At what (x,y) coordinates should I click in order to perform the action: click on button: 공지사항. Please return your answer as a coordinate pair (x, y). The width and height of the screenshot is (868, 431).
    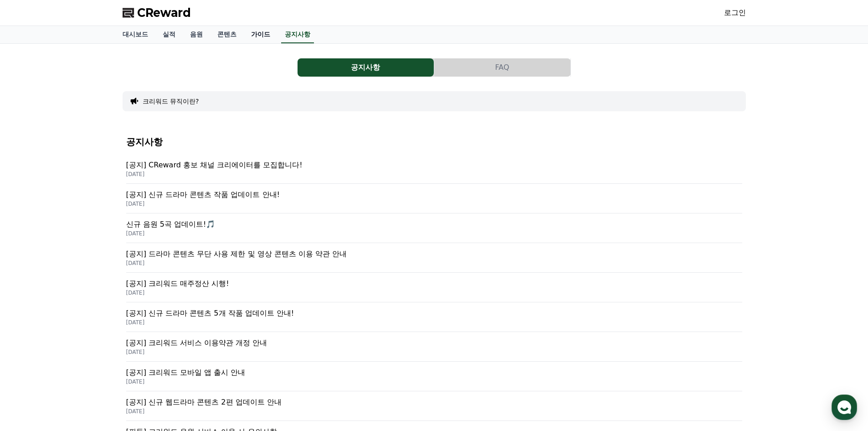
    Looking at the image, I should click on (366, 68).